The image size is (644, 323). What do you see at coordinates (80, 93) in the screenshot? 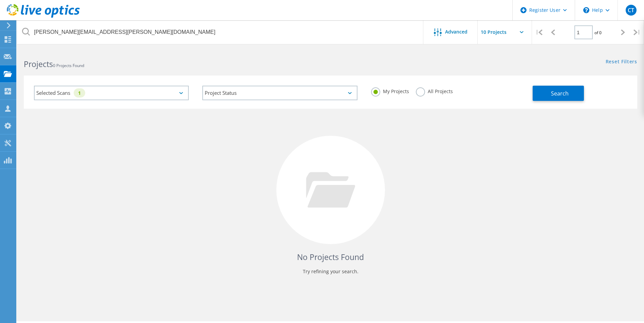
I see `div: 1` at bounding box center [80, 93].